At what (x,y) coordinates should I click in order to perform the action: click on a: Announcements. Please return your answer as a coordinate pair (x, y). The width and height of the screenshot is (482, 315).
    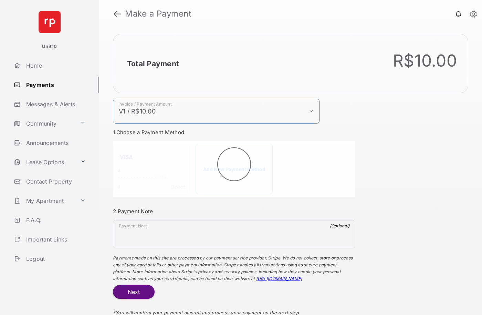
    Looking at the image, I should click on (55, 143).